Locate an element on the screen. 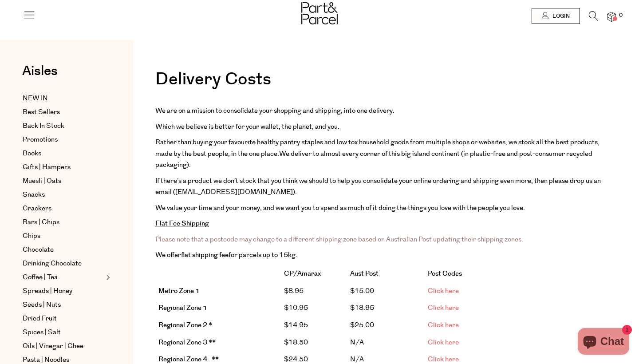  a: Muesli | Oats is located at coordinates (63, 181).